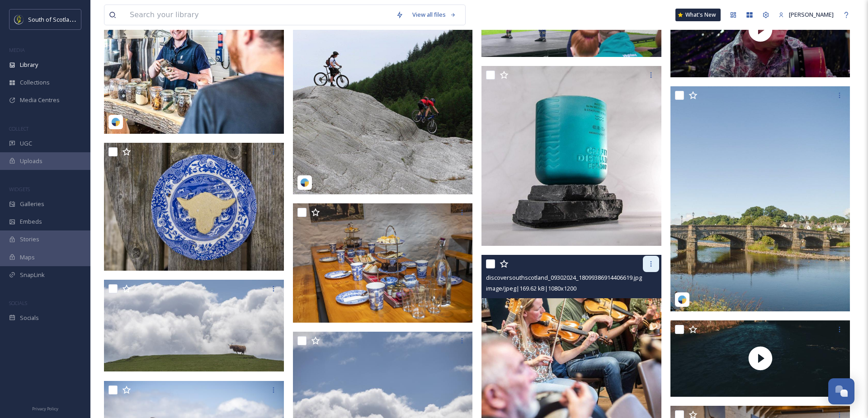  What do you see at coordinates (25, 143) in the screenshot?
I see `span: UGC` at bounding box center [25, 143].